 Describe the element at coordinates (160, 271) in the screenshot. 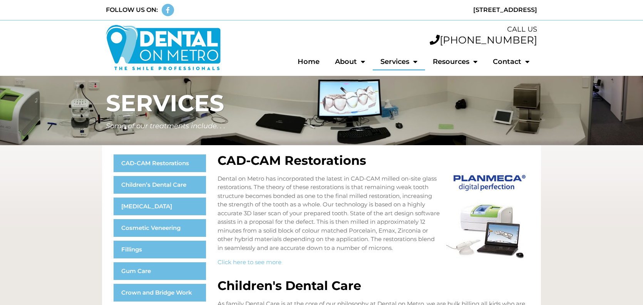

I see `a: Gum Care` at that location.